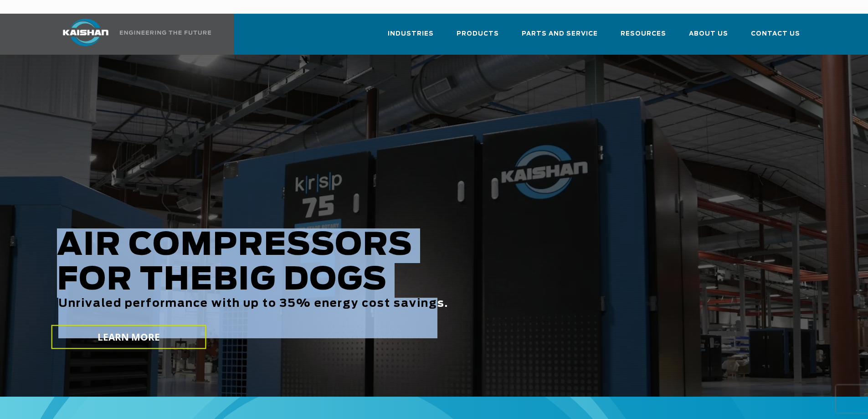  I want to click on span: Industries, so click(411, 33).